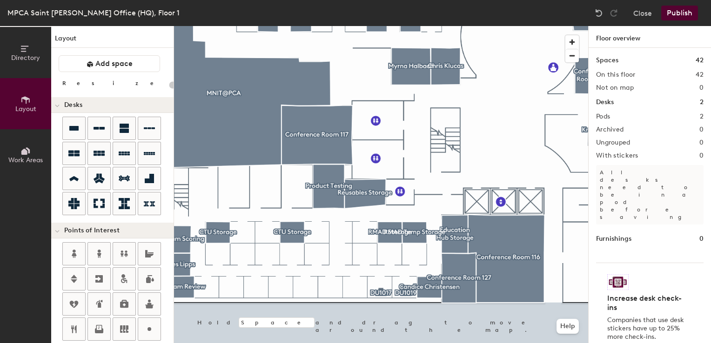 This screenshot has width=711, height=343. I want to click on h1: Floor overview, so click(649, 37).